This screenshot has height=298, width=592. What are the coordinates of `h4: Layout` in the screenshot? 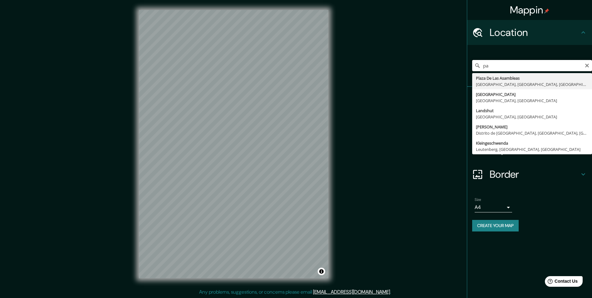 It's located at (535, 149).